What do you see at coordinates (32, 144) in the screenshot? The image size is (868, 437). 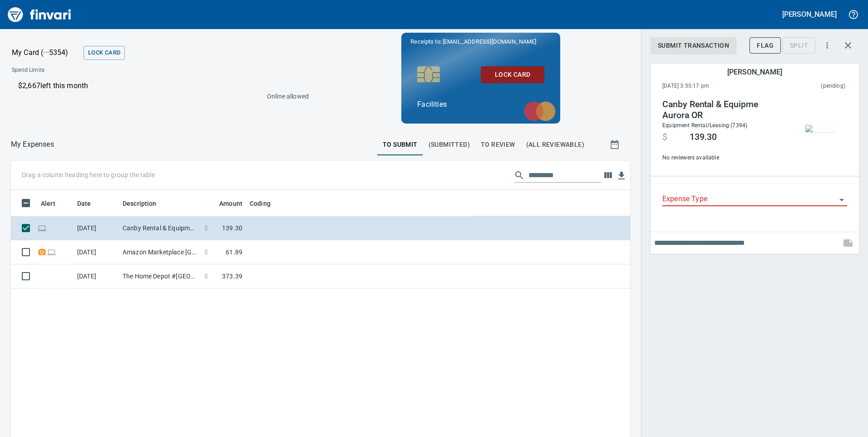 I see `nav: breadcrumb` at bounding box center [32, 144].